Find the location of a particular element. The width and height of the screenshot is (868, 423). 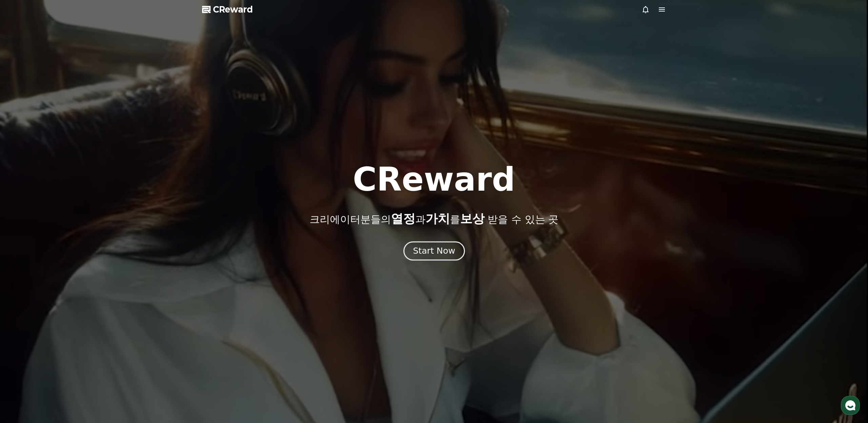

span: CReward is located at coordinates (233, 9).